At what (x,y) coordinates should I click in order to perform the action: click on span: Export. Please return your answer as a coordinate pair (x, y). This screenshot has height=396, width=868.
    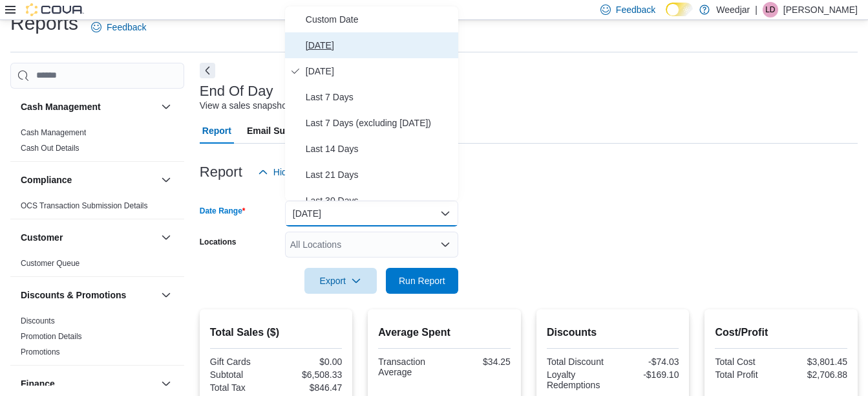
    Looking at the image, I should click on (340, 280).